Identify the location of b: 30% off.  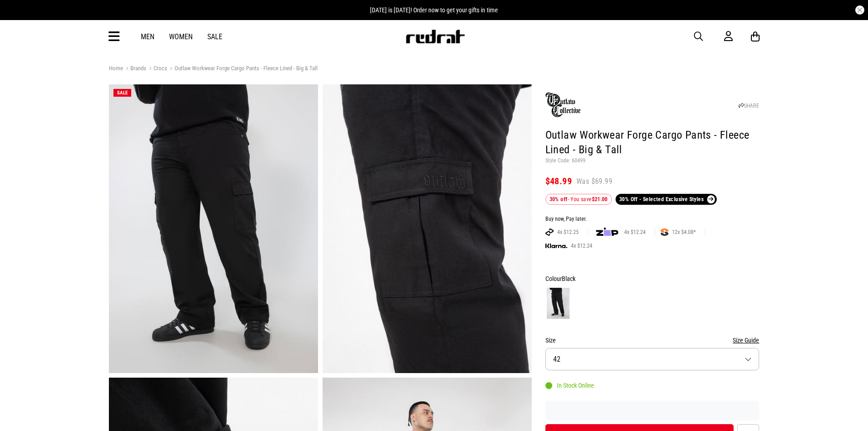
(559, 199).